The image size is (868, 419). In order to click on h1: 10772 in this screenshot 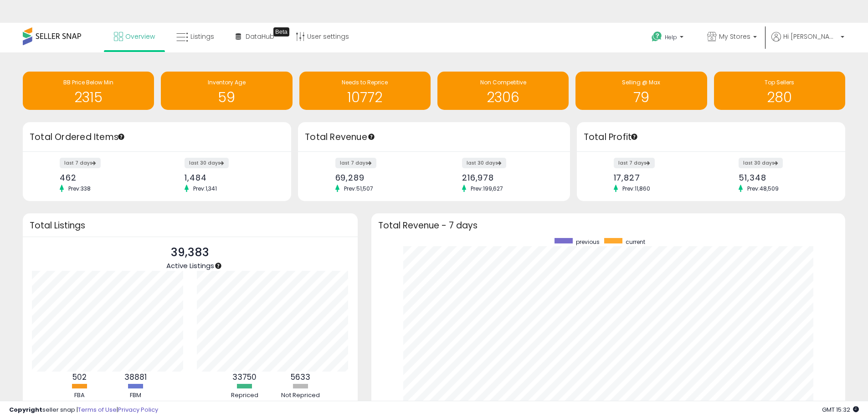, I will do `click(365, 97)`.